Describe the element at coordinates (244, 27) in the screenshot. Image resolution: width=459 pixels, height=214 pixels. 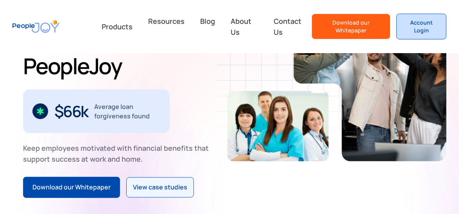
I see `a: About Us` at that location.